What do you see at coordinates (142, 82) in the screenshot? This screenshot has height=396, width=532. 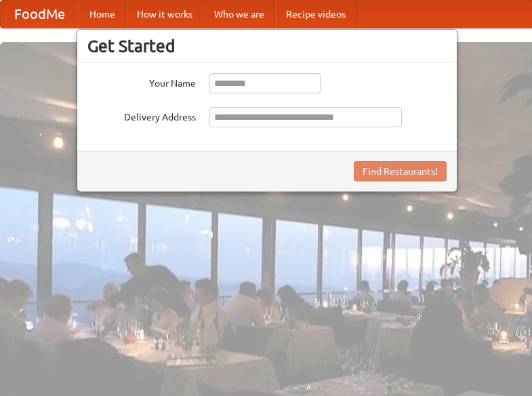 I see `label: Your Name` at bounding box center [142, 82].